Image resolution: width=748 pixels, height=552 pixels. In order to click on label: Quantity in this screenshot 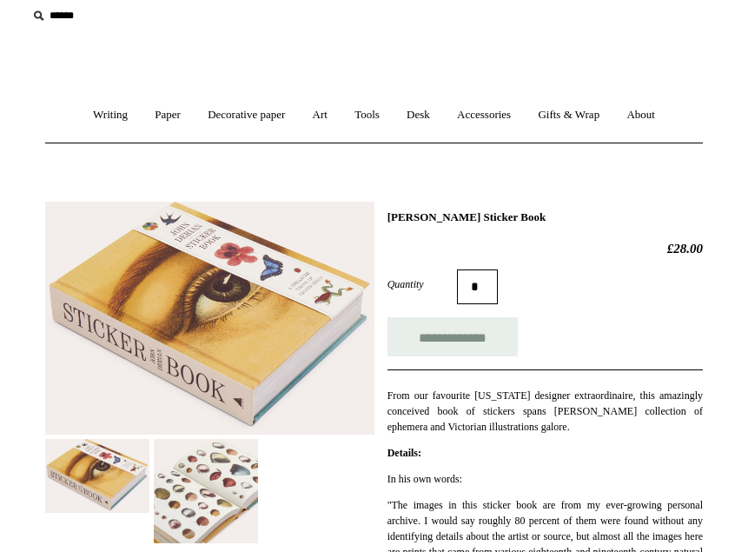, I will do `click(422, 284)`.